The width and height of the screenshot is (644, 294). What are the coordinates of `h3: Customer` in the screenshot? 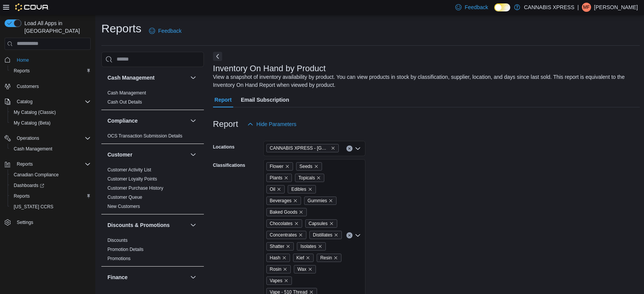 It's located at (120, 154).